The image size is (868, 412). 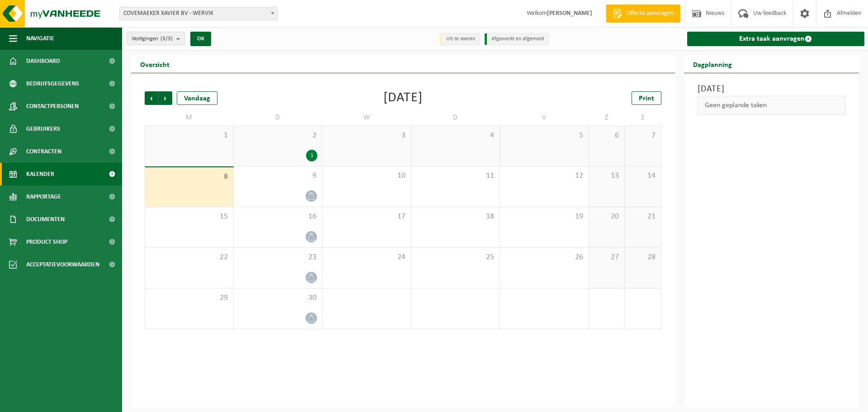 What do you see at coordinates (197, 99) in the screenshot?
I see `div: Vandaag` at bounding box center [197, 99].